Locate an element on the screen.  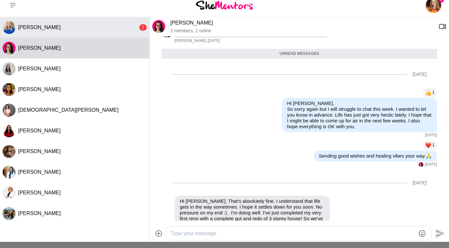
button: Emoji picker is located at coordinates (422, 234).